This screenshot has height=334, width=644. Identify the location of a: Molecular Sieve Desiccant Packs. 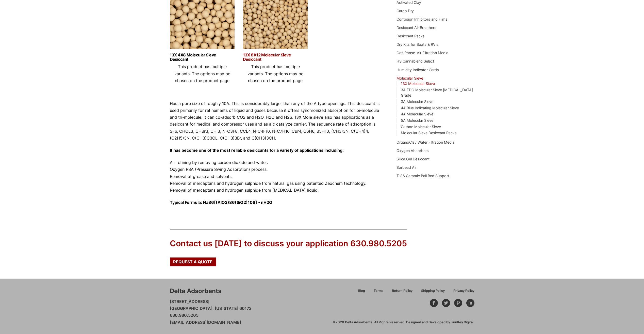
(429, 133).